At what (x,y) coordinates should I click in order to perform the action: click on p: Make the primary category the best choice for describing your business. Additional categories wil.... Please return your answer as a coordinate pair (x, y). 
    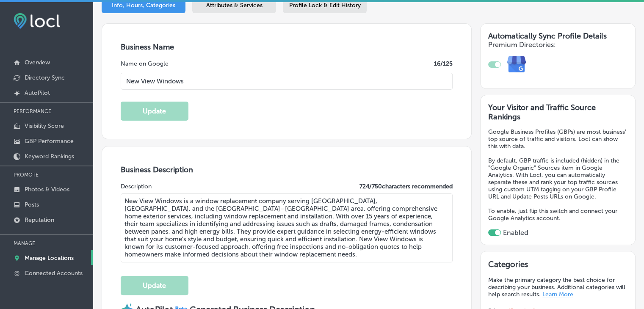
    Looking at the image, I should click on (558, 287).